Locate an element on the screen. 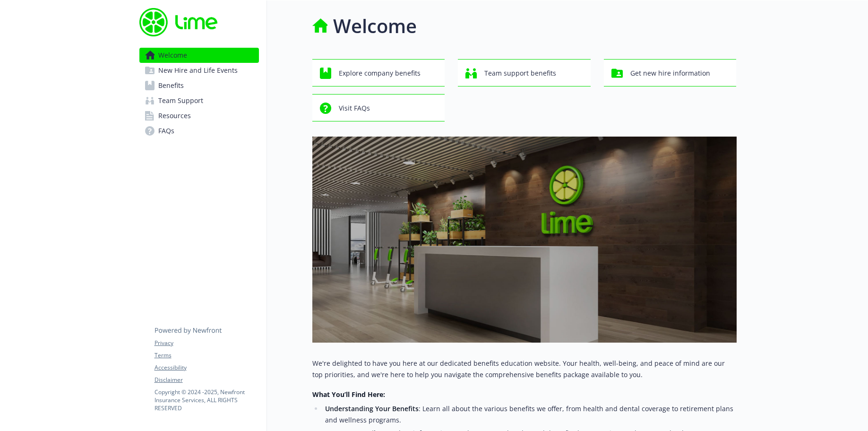  a: Resources is located at coordinates (199, 116).